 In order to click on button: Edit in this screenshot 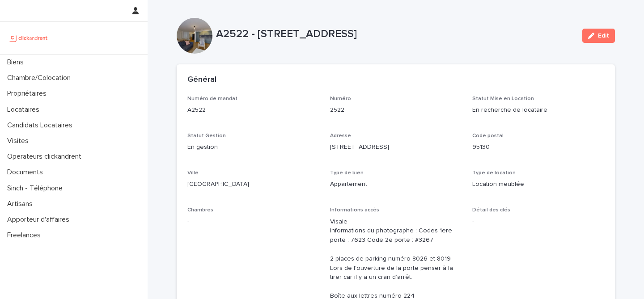, I will do `click(599, 36)`.